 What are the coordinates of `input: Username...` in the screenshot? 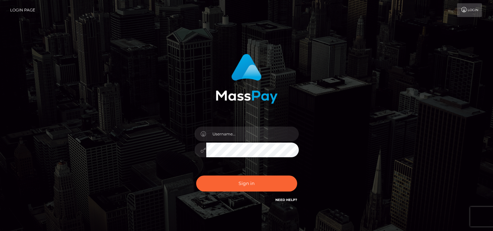 It's located at (252, 134).